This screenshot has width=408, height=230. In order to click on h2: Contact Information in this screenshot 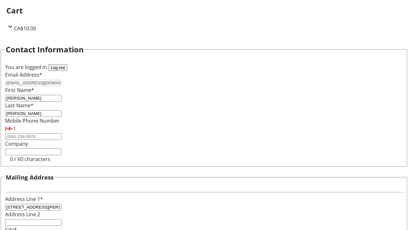, I will do `click(45, 49)`.